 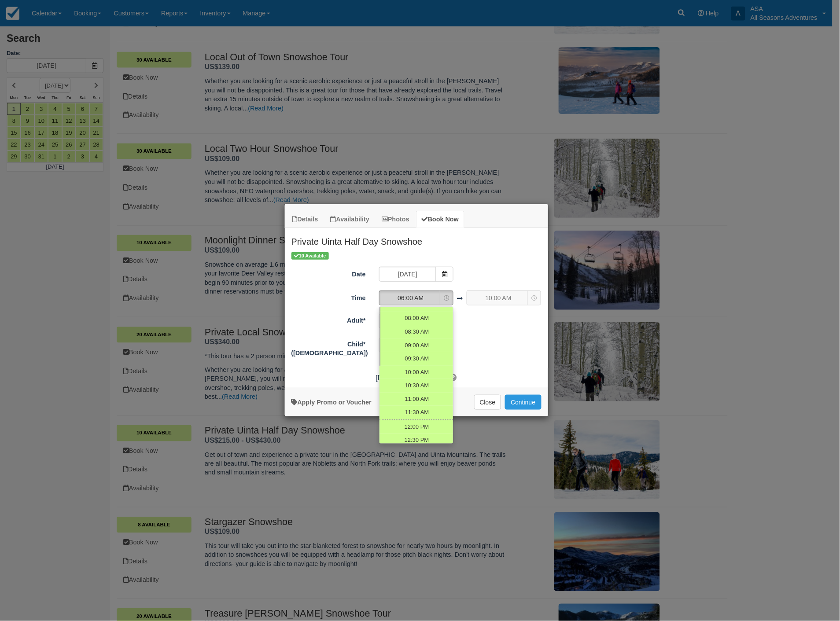 I want to click on a: Book Now, so click(x=441, y=219).